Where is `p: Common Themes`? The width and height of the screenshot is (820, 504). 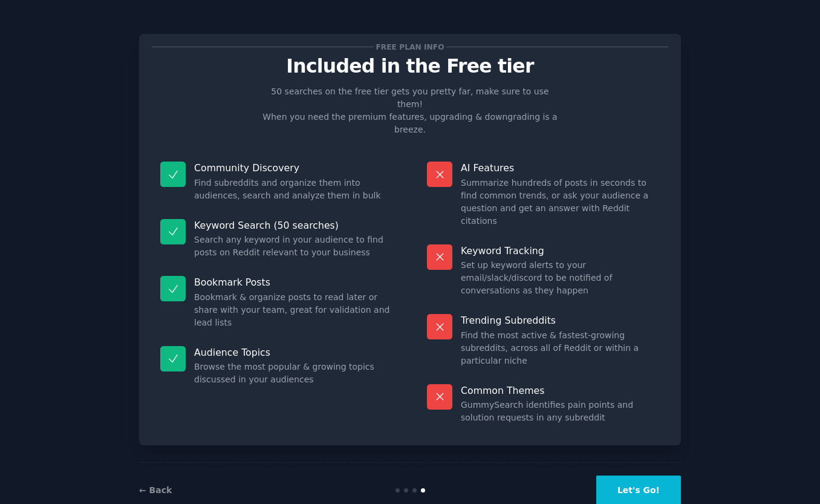 p: Common Themes is located at coordinates (560, 390).